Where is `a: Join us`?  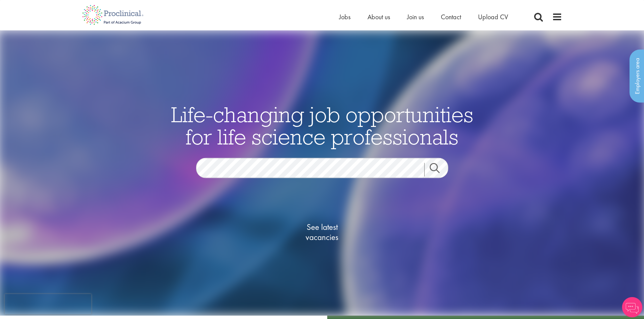 a: Join us is located at coordinates (415, 17).